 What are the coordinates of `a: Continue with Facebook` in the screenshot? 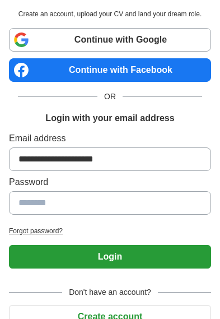 It's located at (110, 70).